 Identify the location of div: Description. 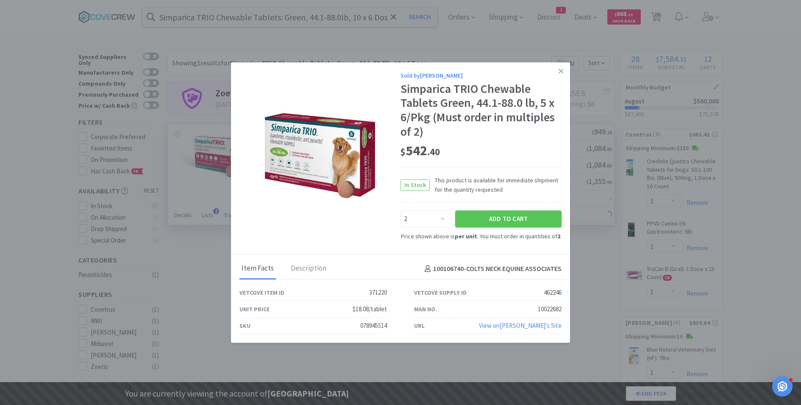
(308, 269).